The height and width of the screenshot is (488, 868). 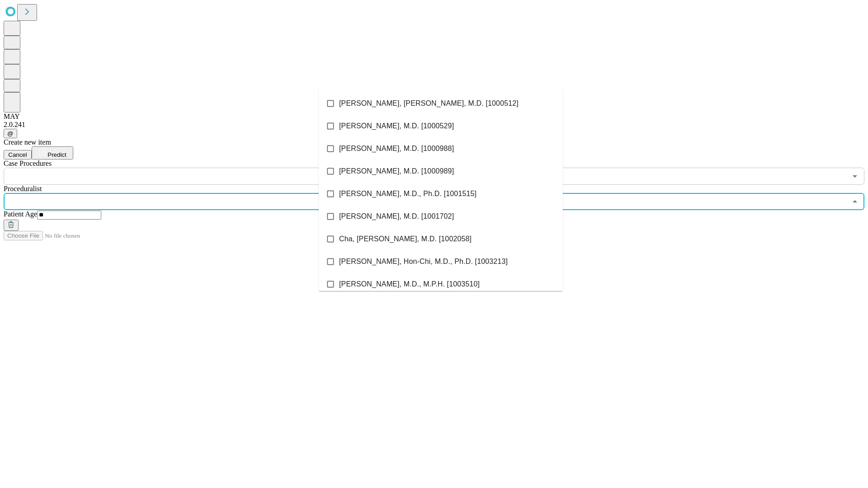 I want to click on div: 2.0.241, so click(x=434, y=125).